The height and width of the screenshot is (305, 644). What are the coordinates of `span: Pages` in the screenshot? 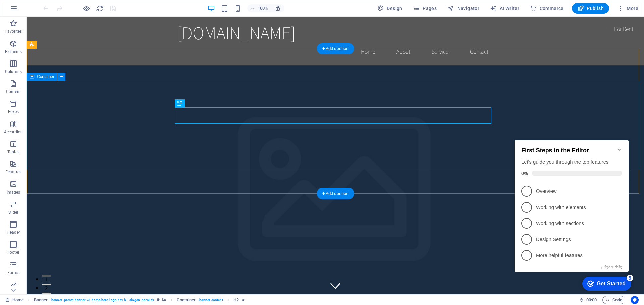 It's located at (425, 8).